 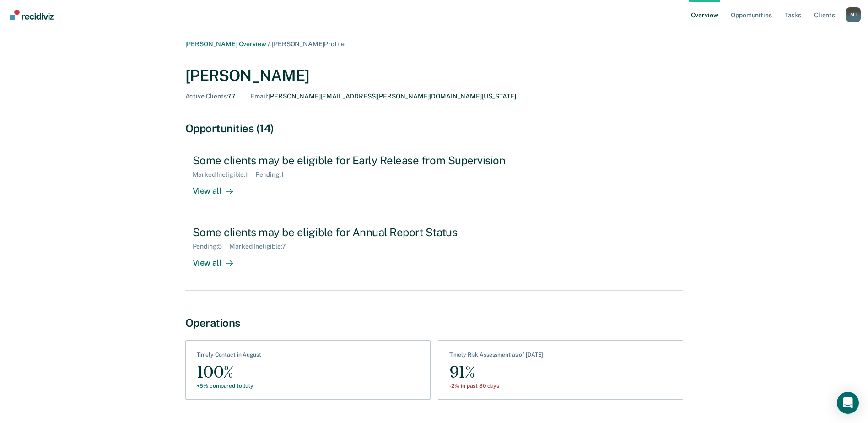 What do you see at coordinates (273, 174) in the screenshot?
I see `div: Pending : 1` at bounding box center [273, 174].